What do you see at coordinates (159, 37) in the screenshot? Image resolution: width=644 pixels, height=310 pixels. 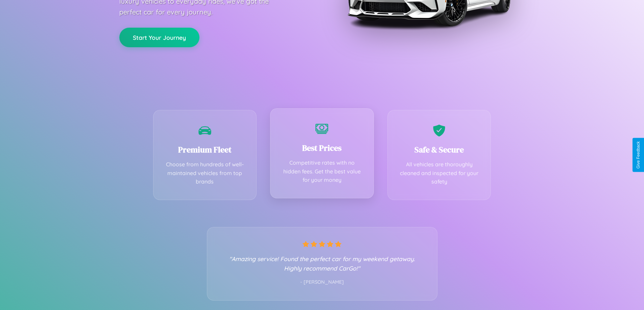 I see `button: Start Your Journey` at bounding box center [159, 37].